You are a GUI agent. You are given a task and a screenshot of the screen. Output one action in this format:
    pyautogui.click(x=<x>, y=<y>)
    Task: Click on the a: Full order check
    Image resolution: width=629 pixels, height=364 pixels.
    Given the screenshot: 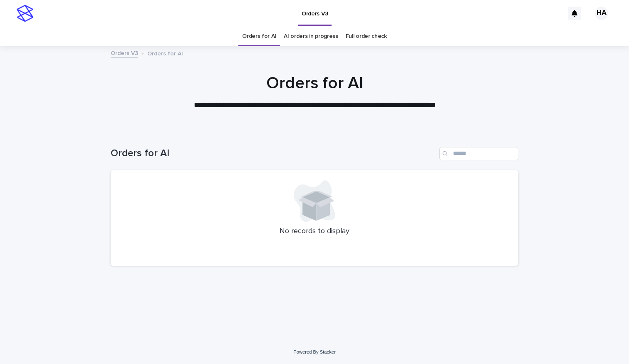 What is the action you would take?
    pyautogui.click(x=366, y=36)
    